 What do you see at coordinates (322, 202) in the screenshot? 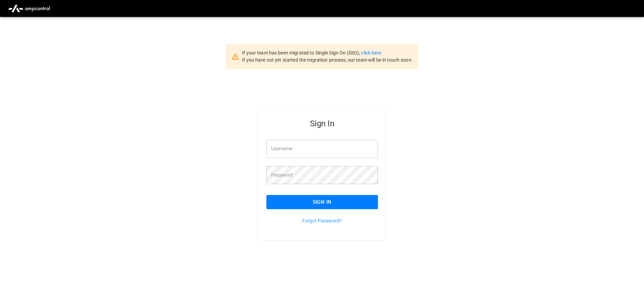
I see `button: Sign In` at bounding box center [322, 202].